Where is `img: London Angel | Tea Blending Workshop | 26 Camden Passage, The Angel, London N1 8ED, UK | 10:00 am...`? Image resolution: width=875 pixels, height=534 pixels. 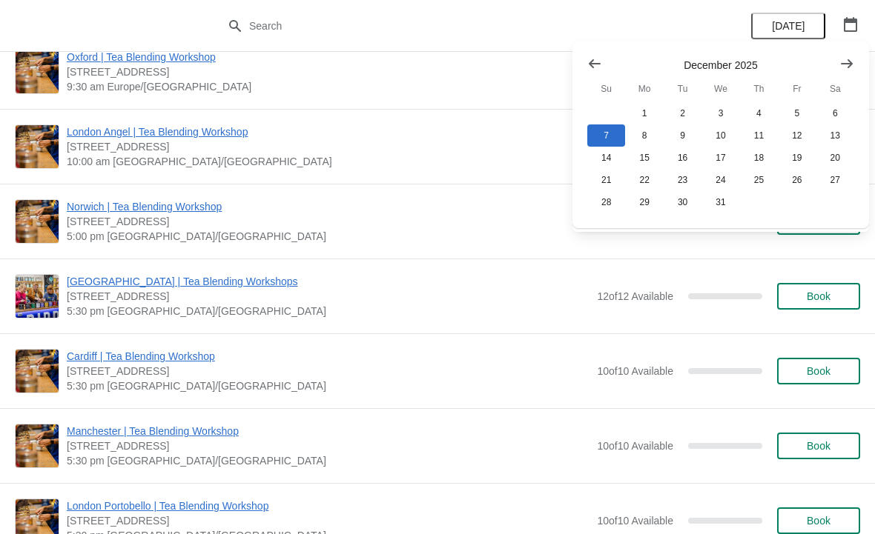
img: London Angel | Tea Blending Workshop | 26 Camden Passage, The Angel, London N1 8ED, UK | 10:00 am... is located at coordinates (37, 147).